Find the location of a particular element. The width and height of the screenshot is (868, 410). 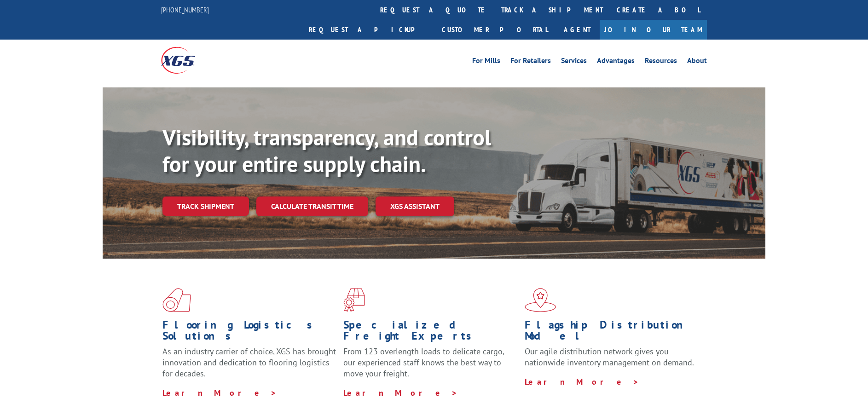

a: Track shipment is located at coordinates (206, 206).